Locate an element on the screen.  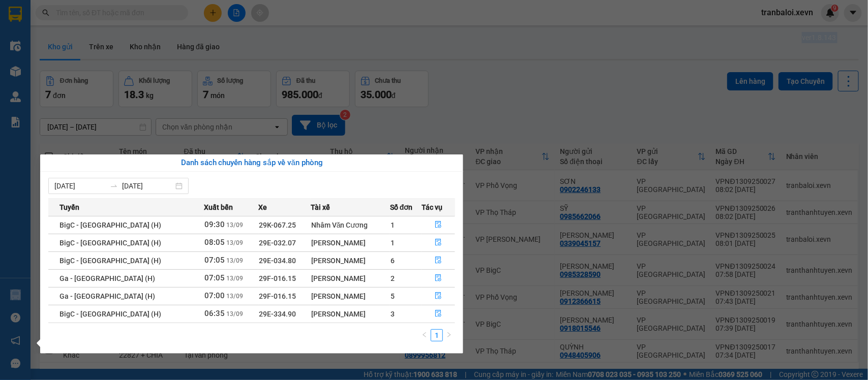
span: 3 is located at coordinates (393, 314).